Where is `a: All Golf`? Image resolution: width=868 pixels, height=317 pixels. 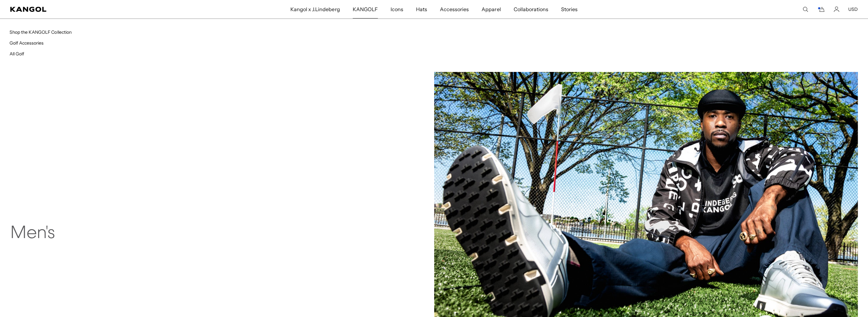 a: All Golf is located at coordinates (17, 54).